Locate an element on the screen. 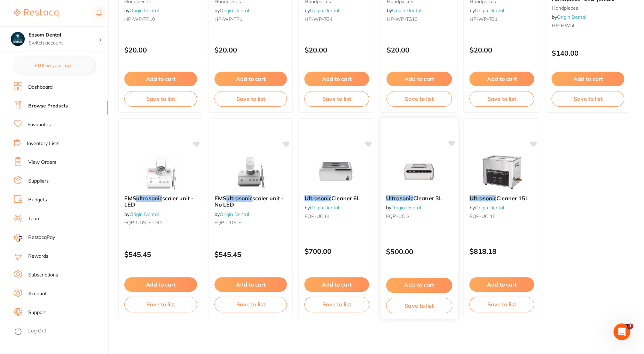 This screenshot has height=354, width=644. a: Restocq Logo is located at coordinates (36, 13).